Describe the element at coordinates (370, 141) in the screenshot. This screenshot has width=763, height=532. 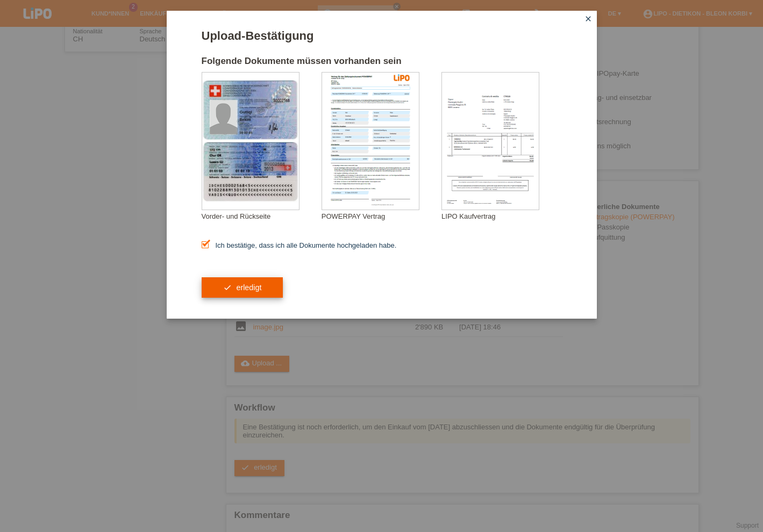
I see `img: upload_document_confirmation_type_contract_kkg_whitelabel.png` at that location.